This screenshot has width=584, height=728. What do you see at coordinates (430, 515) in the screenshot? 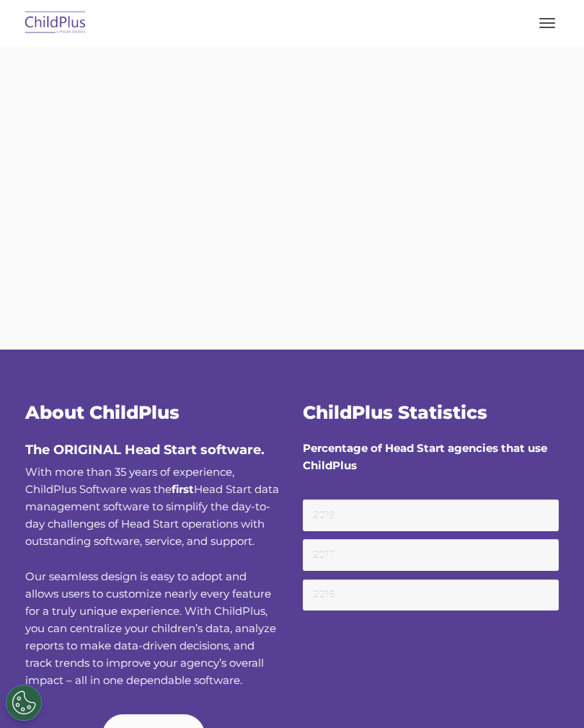
I see `small: 2019` at bounding box center [430, 515].